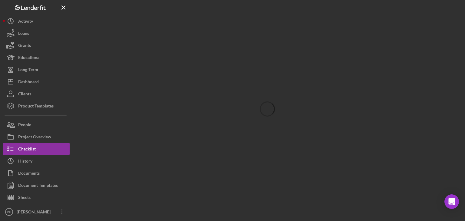 This screenshot has width=465, height=221. What do you see at coordinates (24, 34) in the screenshot?
I see `div: Loans` at bounding box center [24, 34].